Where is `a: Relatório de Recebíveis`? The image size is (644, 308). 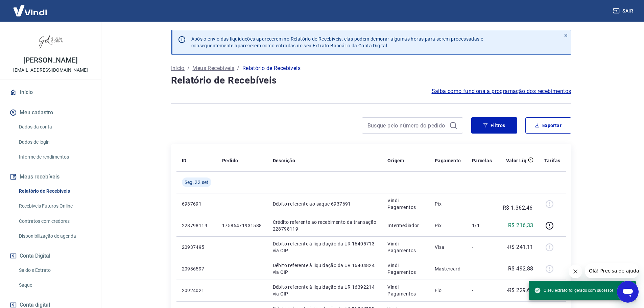 a: Relatório de Recebíveis is located at coordinates (54, 191).